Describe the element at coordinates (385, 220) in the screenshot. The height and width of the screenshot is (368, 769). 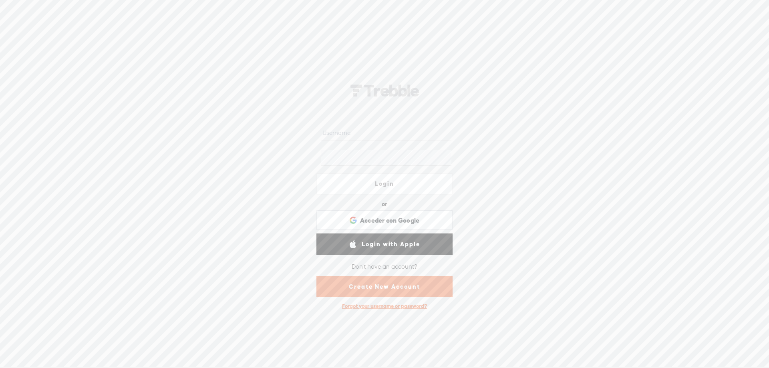
I see `div: Acceder con Google` at that location.